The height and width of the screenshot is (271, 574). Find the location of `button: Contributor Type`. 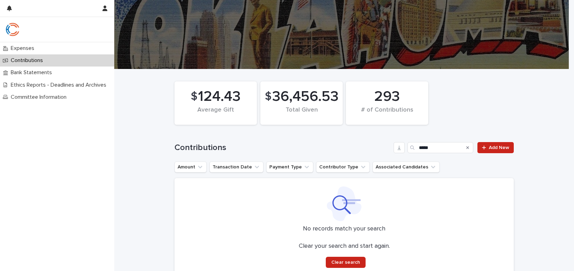

button: Contributor Type is located at coordinates (343, 167).